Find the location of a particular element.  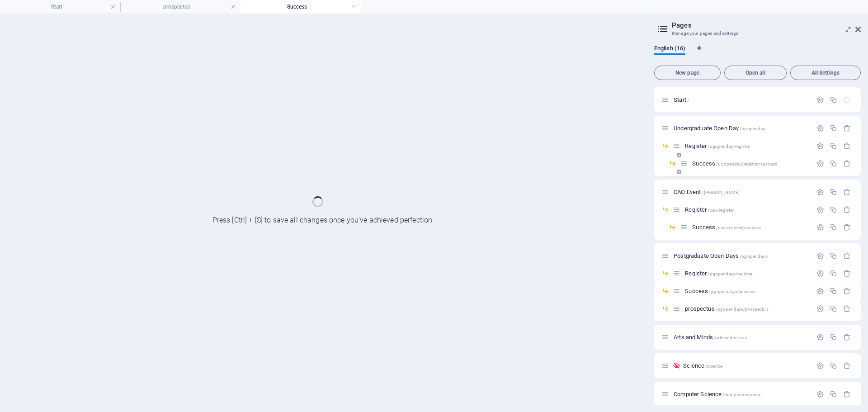

button: All Settings is located at coordinates (826, 73).